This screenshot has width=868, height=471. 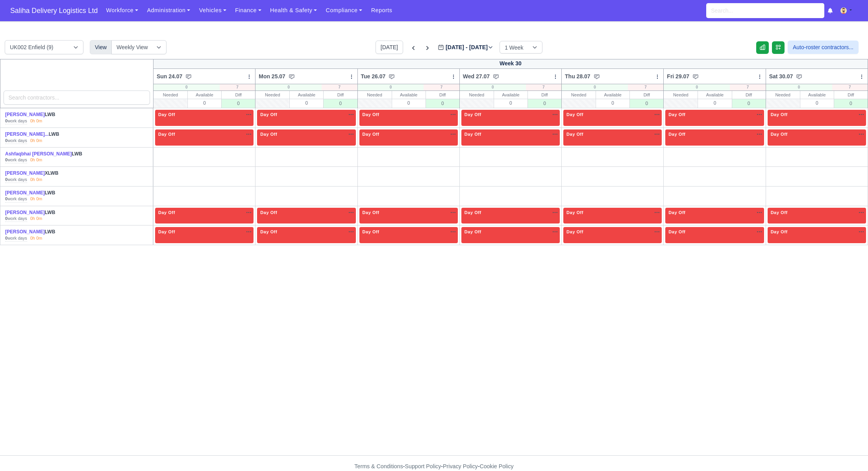 What do you see at coordinates (294, 10) in the screenshot?
I see `a: Health & Safety` at bounding box center [294, 10].